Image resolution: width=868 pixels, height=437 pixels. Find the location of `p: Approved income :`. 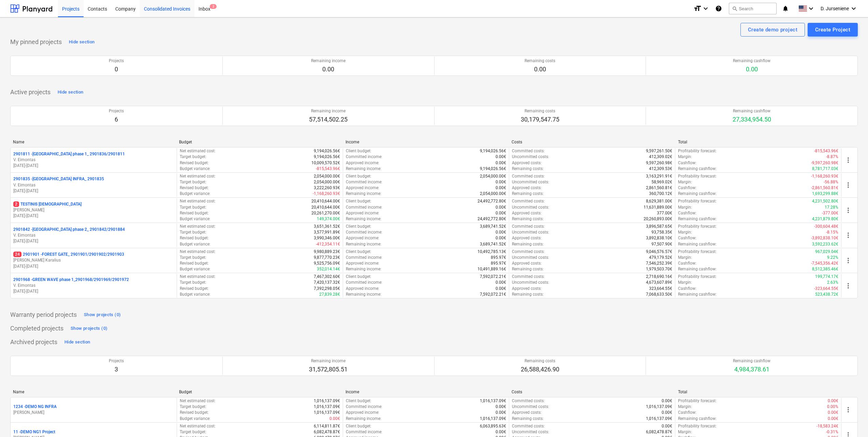

p: Approved income : is located at coordinates (363, 188).